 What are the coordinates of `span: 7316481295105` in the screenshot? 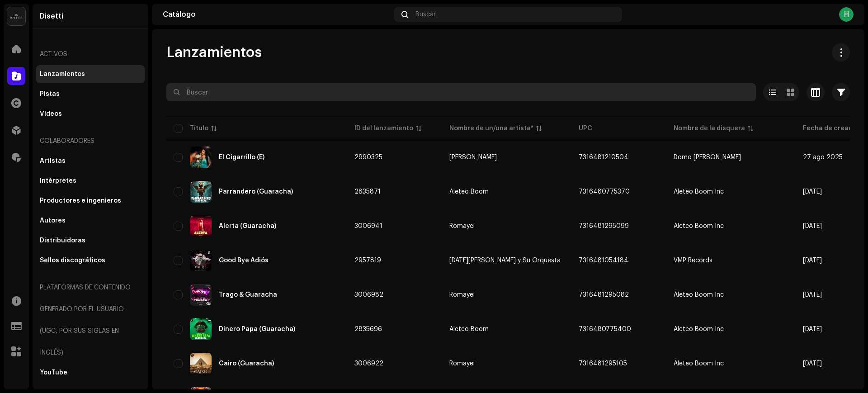 It's located at (603, 364).